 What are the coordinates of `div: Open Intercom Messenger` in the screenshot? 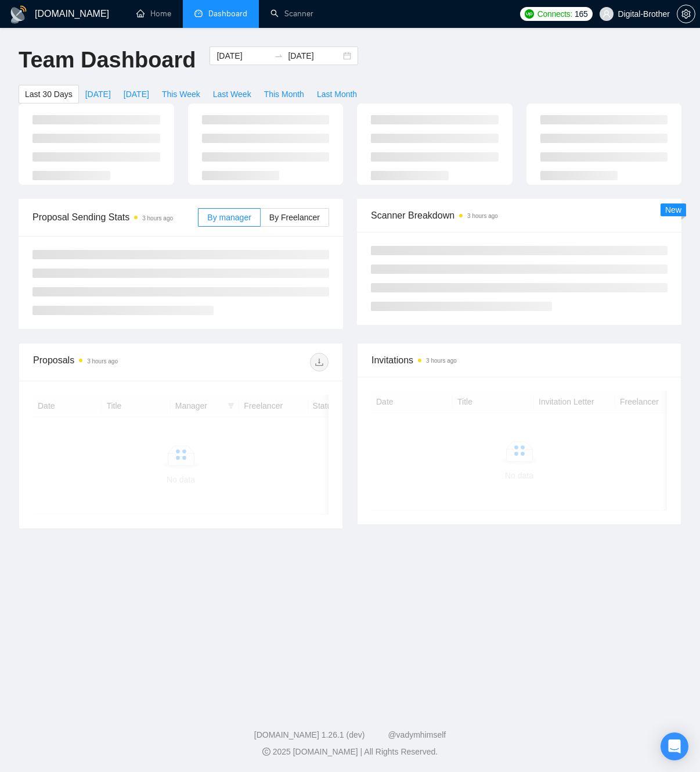 It's located at (675, 746).